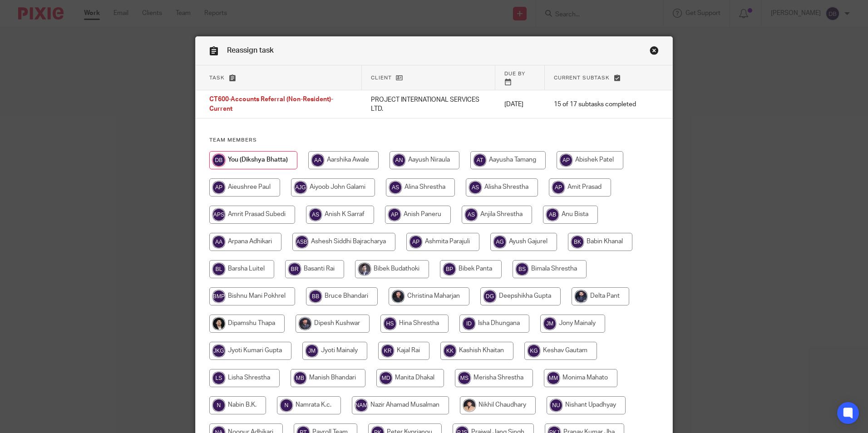 This screenshot has width=868, height=433. What do you see at coordinates (582, 78) in the screenshot?
I see `span: Current subtask` at bounding box center [582, 78].